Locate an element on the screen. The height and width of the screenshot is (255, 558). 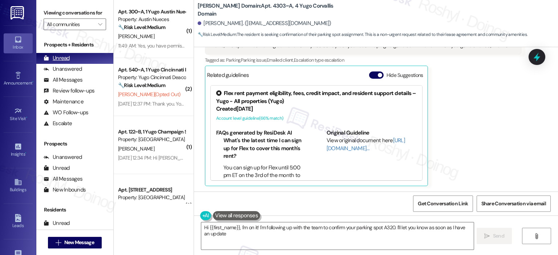
div: Maintenance is located at coordinates (64, 102).